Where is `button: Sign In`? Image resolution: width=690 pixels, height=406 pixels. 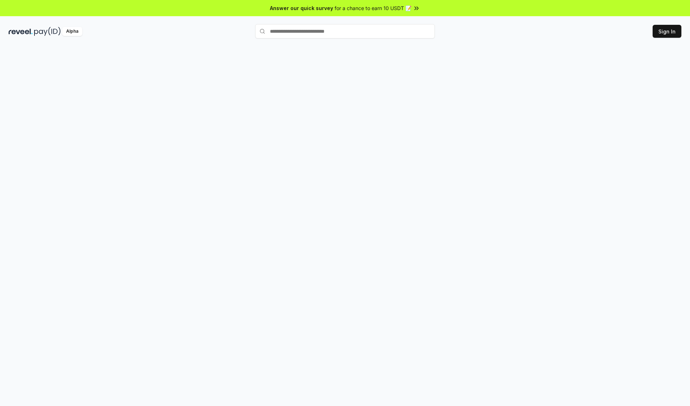 button: Sign In is located at coordinates (667, 31).